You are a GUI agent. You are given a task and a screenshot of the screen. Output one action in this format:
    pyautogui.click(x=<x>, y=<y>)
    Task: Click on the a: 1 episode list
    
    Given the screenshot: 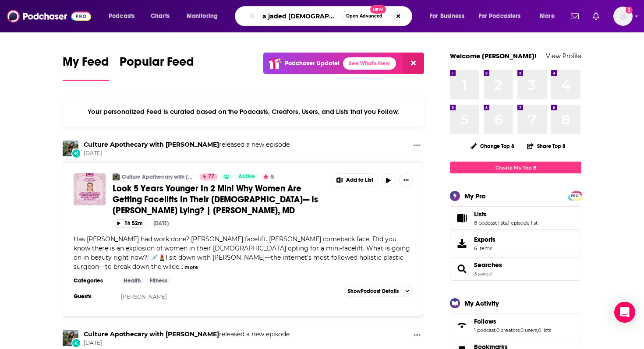 What is the action you would take?
    pyautogui.click(x=522, y=223)
    